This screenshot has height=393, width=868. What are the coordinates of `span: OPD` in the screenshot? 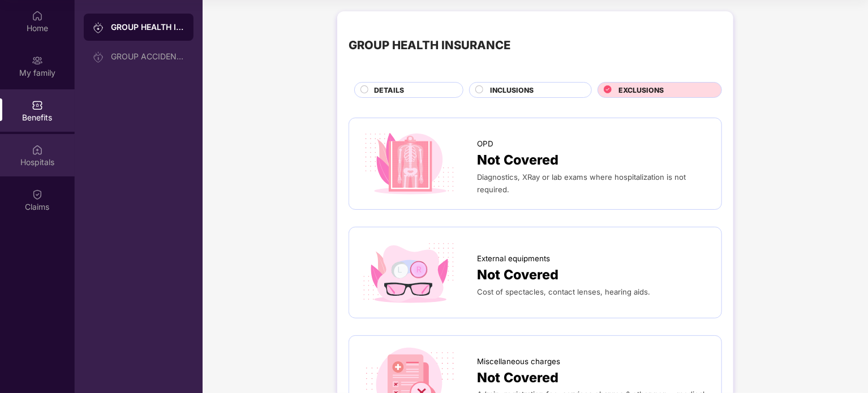 It's located at (485, 144).